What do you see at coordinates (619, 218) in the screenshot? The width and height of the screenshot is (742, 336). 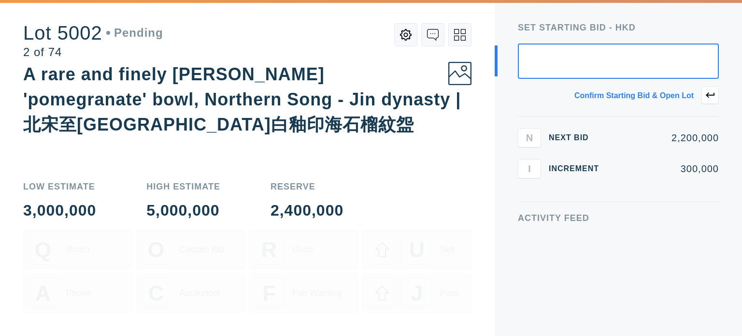 I see `div: Activity Feed` at bounding box center [619, 218].